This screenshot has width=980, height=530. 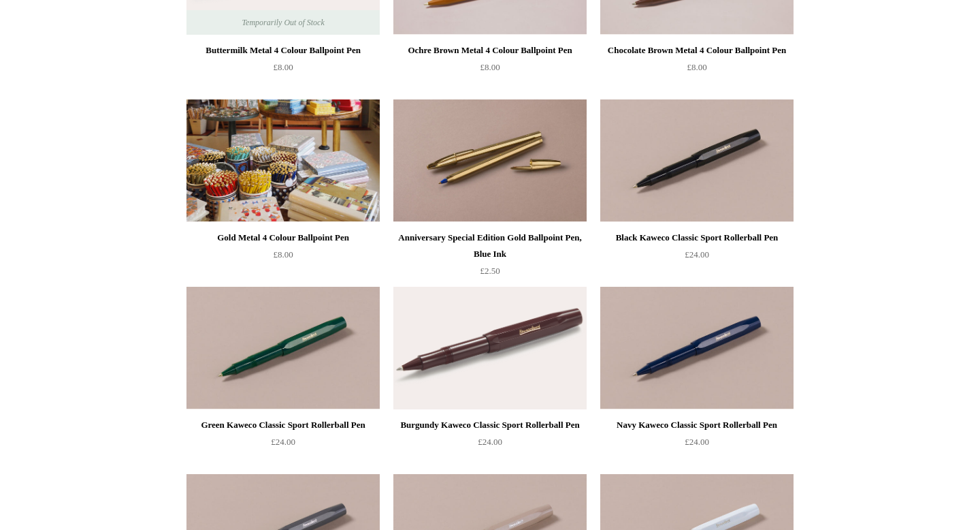 What do you see at coordinates (283, 70) in the screenshot?
I see `a: Buttermilk Metal 4 Colour Ballpoint Pen £8.00` at bounding box center [283, 70].